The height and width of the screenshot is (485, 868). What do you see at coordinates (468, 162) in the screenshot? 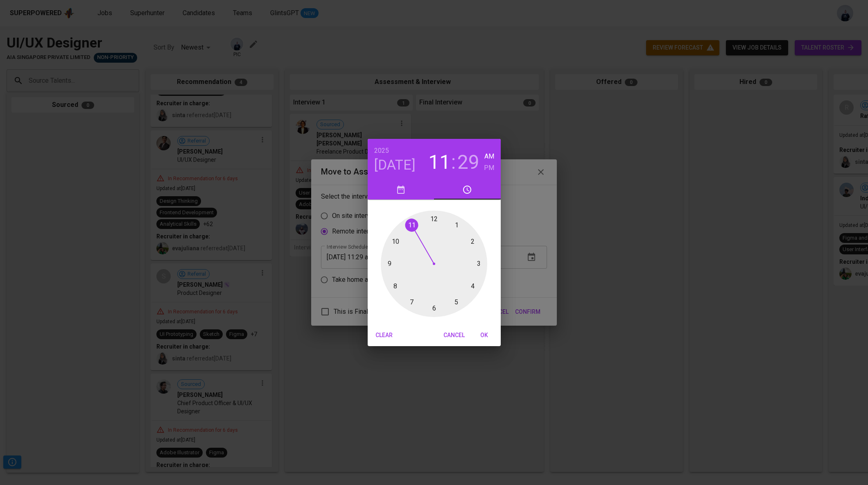
I see `button: 29` at bounding box center [468, 162].